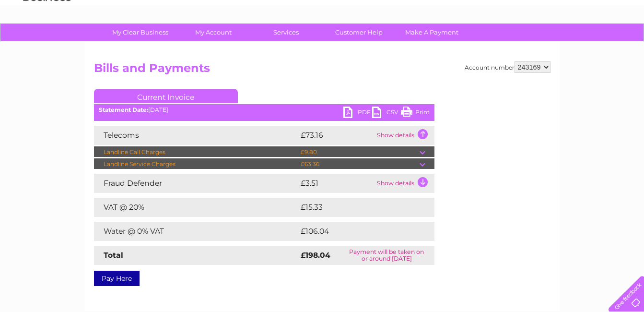 This screenshot has height=312, width=644. What do you see at coordinates (567, 44) in the screenshot?
I see `a: Blog` at bounding box center [567, 44].